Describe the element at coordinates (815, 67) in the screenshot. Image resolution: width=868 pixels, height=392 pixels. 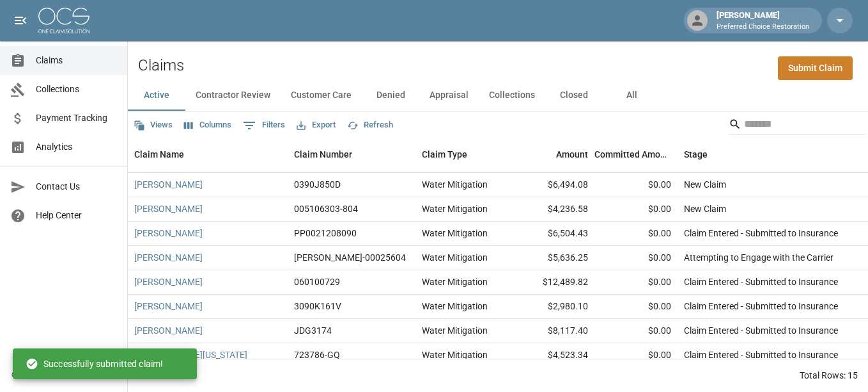
I see `a: Submit Claim` at that location.